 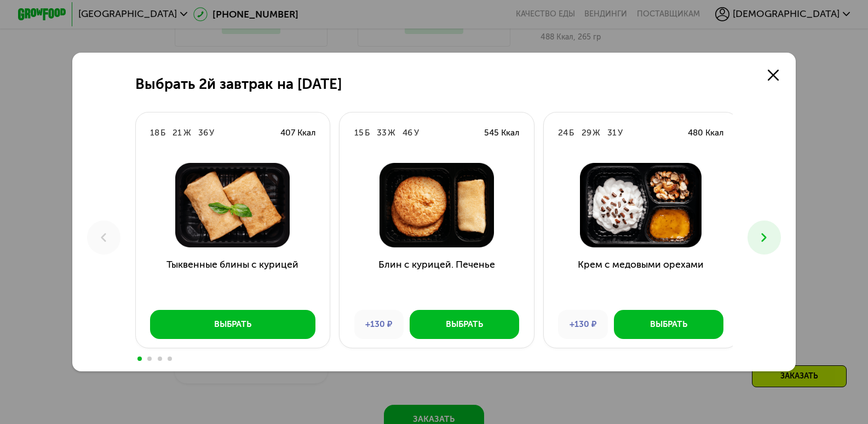 What do you see at coordinates (203, 133) in the screenshot?
I see `div: 36` at bounding box center [203, 133].